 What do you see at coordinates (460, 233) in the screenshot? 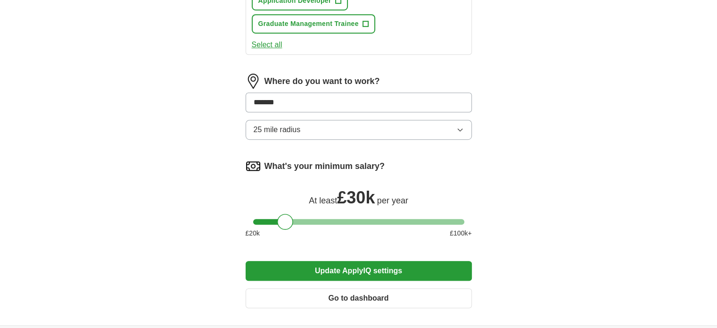
I see `span: £ 100 k+` at bounding box center [460, 233].